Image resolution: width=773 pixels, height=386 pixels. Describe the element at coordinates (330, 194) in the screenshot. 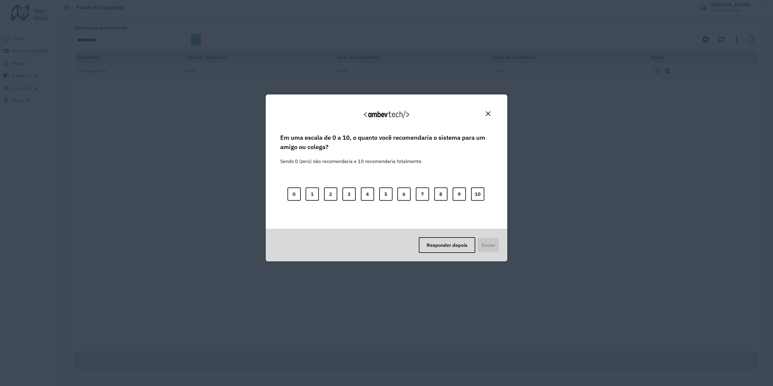

I see `button: 2` at that location.